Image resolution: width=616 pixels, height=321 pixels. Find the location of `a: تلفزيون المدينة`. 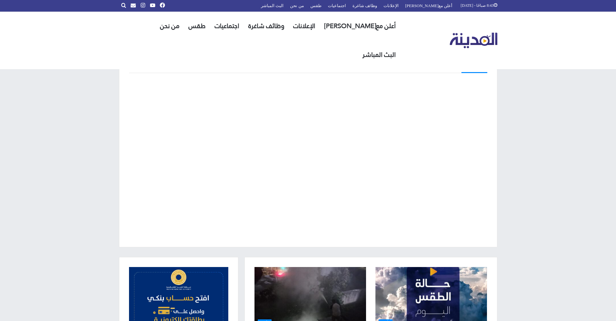

a: تلفزيون المدينة is located at coordinates (473, 40).